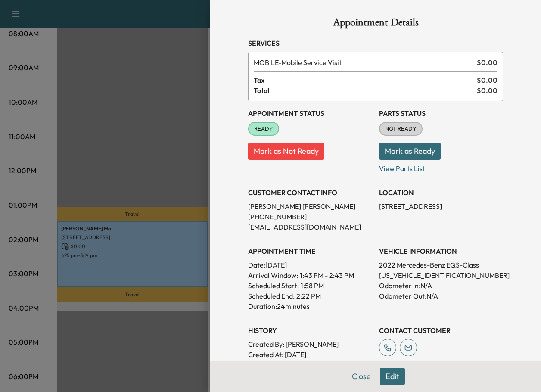  I want to click on button: Mark as Ready, so click(409, 151).